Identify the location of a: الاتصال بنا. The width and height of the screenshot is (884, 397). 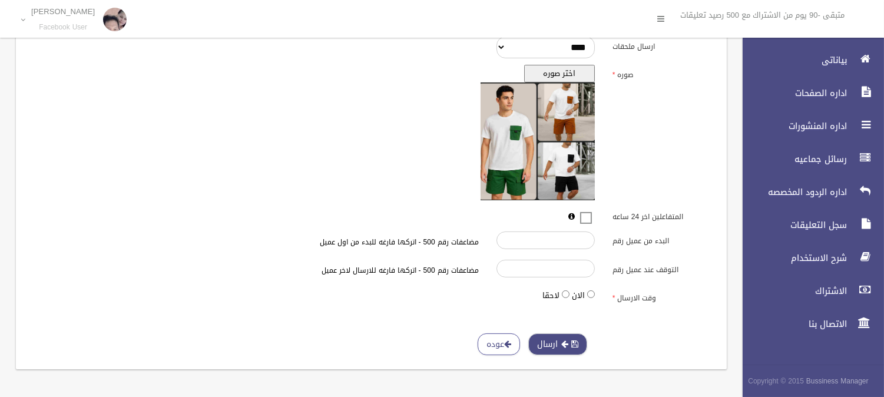
(808, 324).